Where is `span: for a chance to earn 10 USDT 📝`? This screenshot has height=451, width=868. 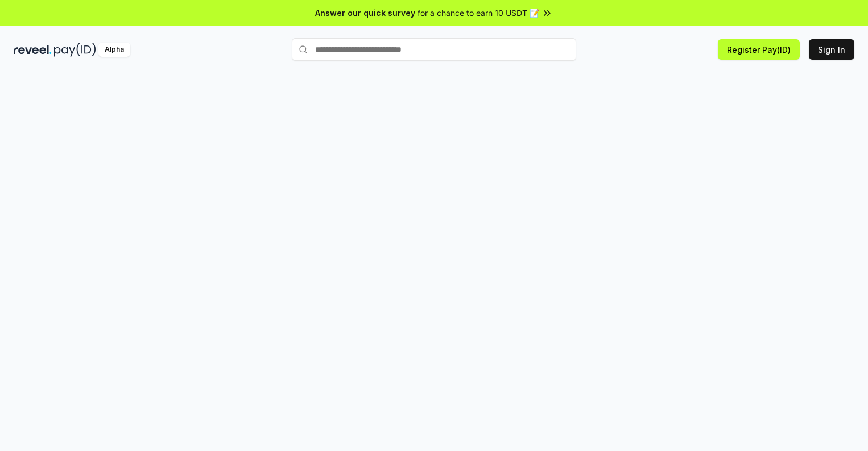 span: for a chance to earn 10 USDT 📝 is located at coordinates (478, 13).